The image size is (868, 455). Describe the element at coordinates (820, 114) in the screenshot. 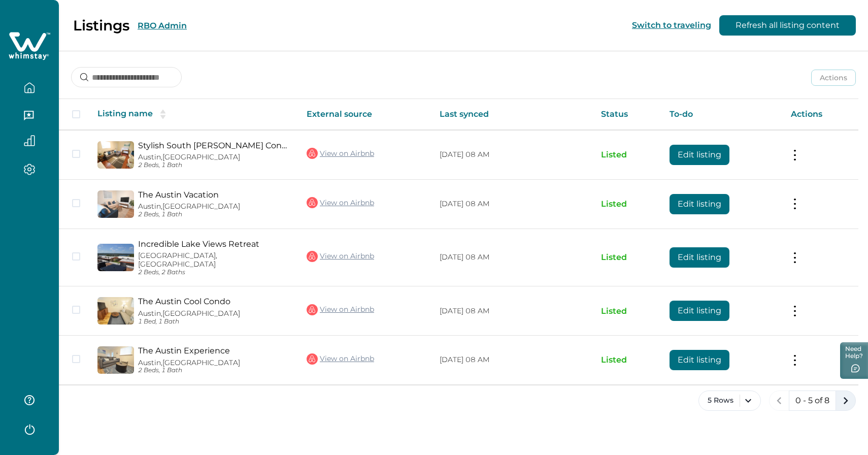

I see `th: Actions` at that location.